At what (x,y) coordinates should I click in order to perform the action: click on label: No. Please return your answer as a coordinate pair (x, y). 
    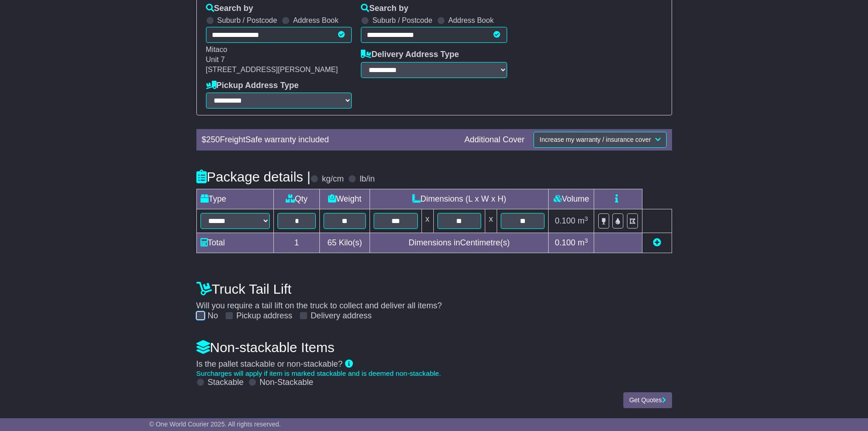
    Looking at the image, I should click on (213, 316).